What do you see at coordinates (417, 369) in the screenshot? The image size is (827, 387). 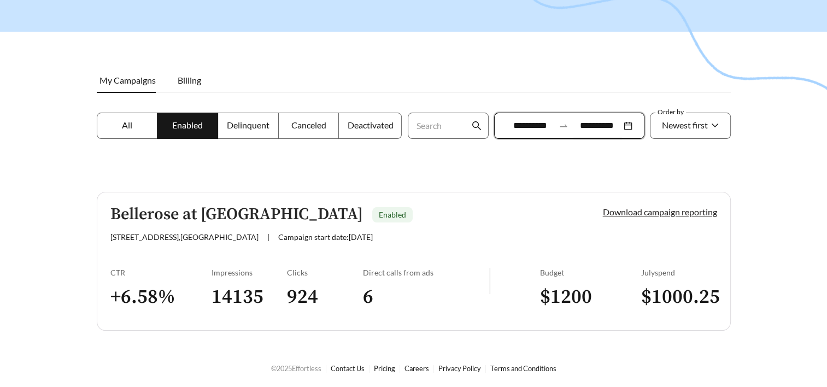 I see `a: Careers` at bounding box center [417, 369].